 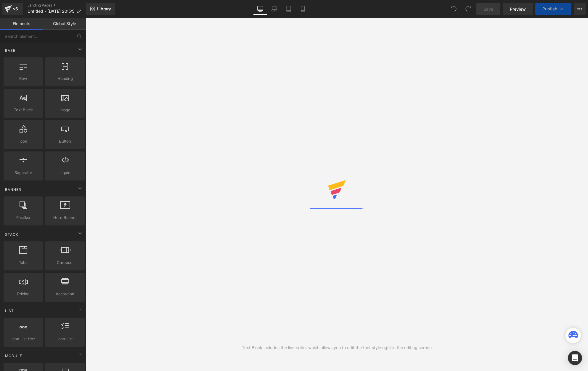 I want to click on a: Tablet, so click(x=288, y=9).